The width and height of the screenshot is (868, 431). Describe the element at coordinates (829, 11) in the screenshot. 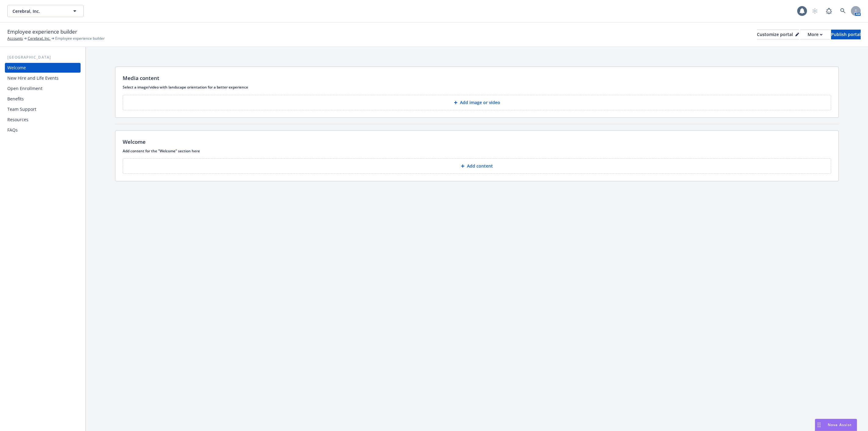

I see `a: Report a Bug` at that location.